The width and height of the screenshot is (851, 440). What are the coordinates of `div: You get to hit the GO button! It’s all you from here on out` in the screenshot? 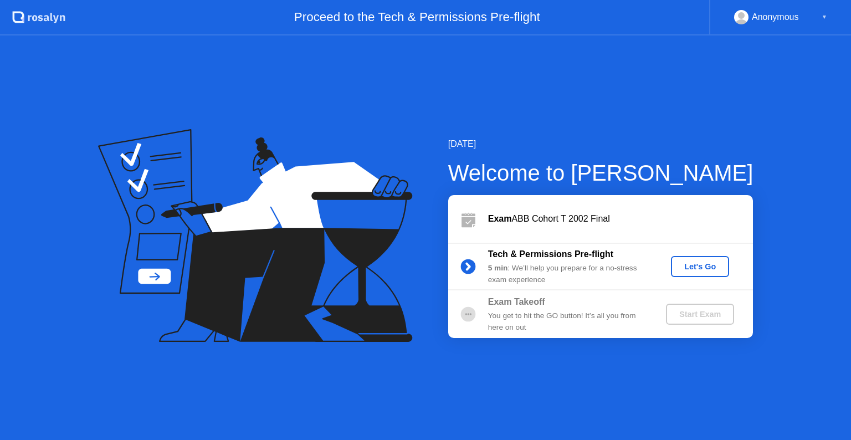 It's located at (568, 321).